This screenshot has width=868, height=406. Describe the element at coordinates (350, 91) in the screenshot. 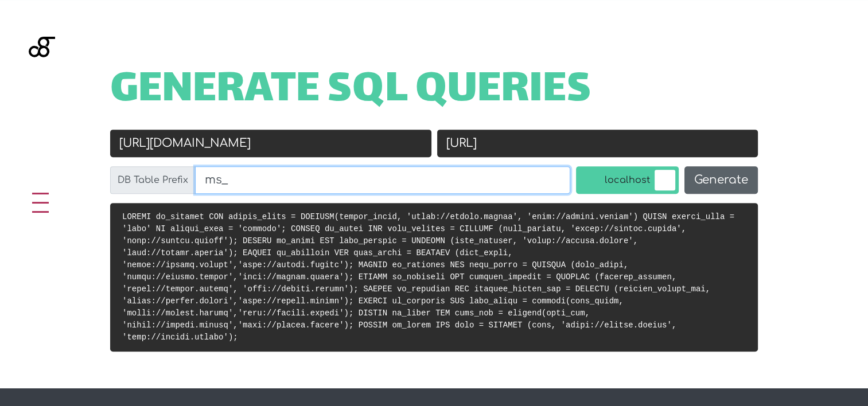

I see `span: Generate SQL Queries` at that location.